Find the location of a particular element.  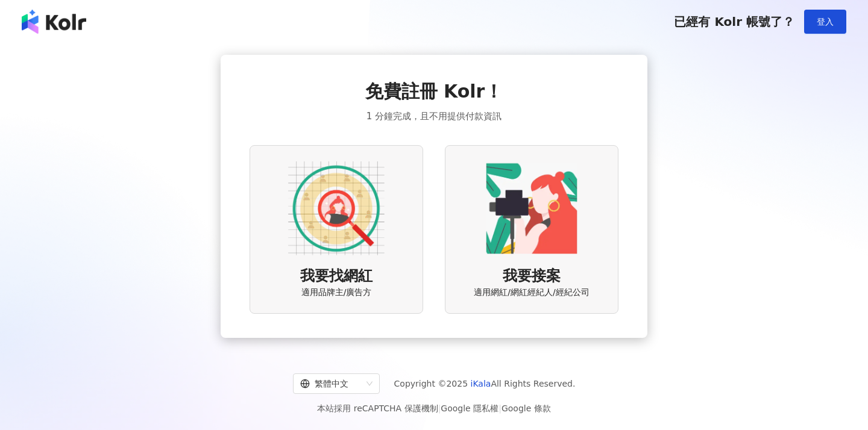

span: 適用網紅/網紅經紀人/經紀公司 is located at coordinates (531, 293).